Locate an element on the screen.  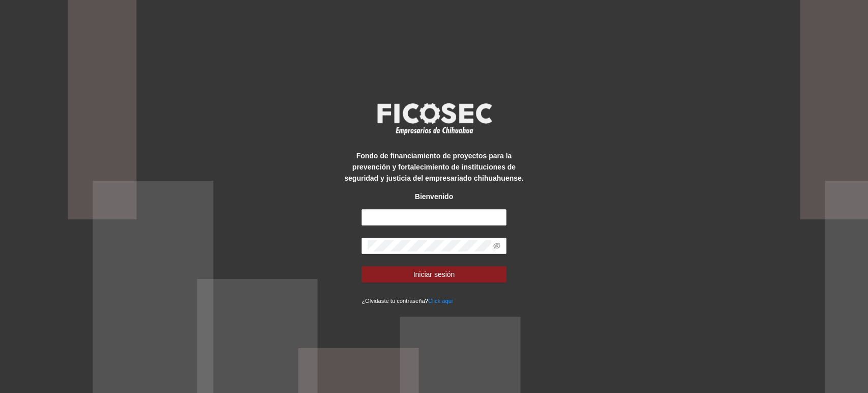
strong: Bienvenido is located at coordinates (434, 196).